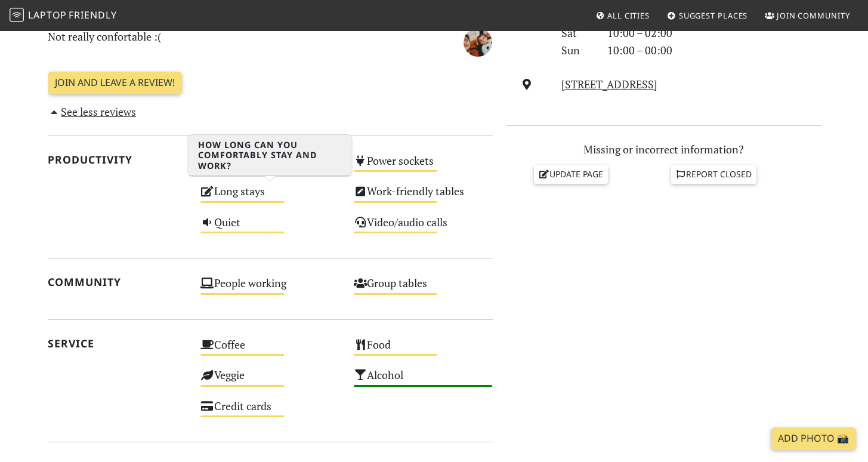 The image size is (868, 462). Describe the element at coordinates (17, 15) in the screenshot. I see `img: LaptopFriendly` at that location.